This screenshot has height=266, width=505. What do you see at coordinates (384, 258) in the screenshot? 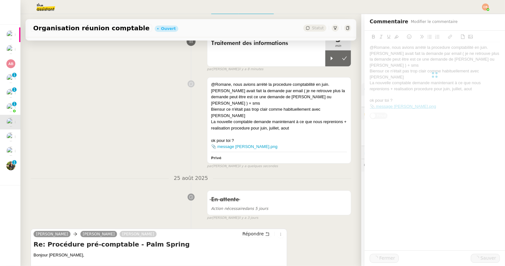
I see `button: Fermer` at bounding box center [384, 258].